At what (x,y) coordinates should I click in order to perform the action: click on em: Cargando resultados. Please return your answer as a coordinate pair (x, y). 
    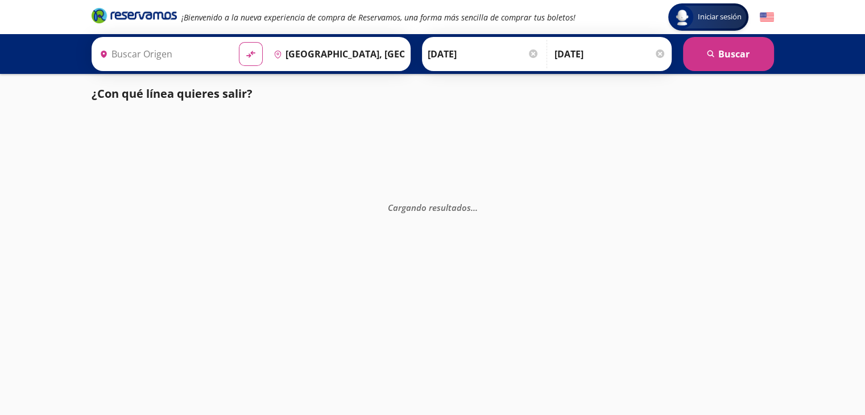
    Looking at the image, I should click on (432, 208).